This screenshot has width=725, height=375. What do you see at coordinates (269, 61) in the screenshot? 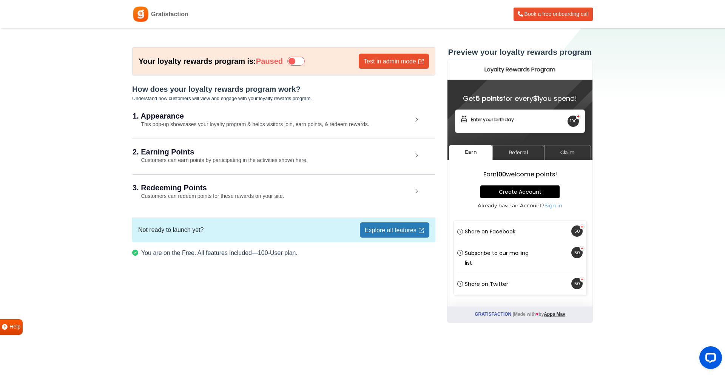
I see `strong: Paused` at bounding box center [269, 61].